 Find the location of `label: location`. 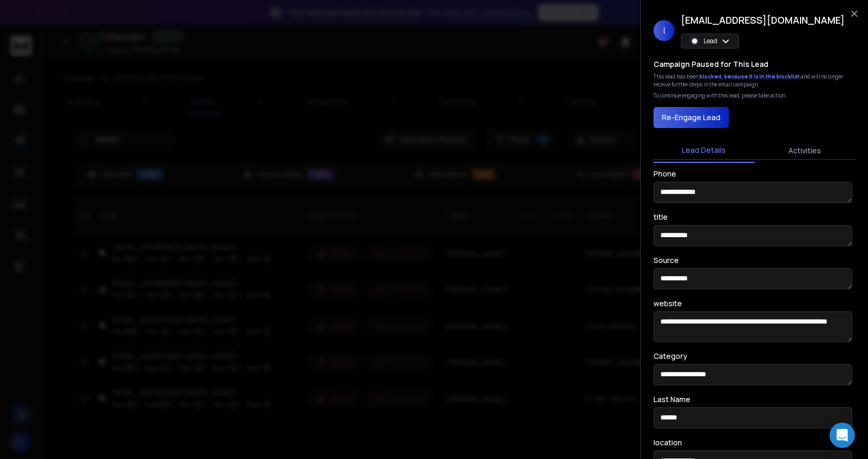

label: location is located at coordinates (668, 443).